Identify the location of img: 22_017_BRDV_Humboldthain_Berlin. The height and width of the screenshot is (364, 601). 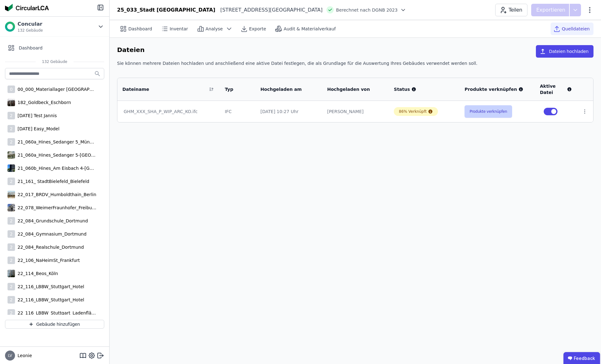
(12, 194).